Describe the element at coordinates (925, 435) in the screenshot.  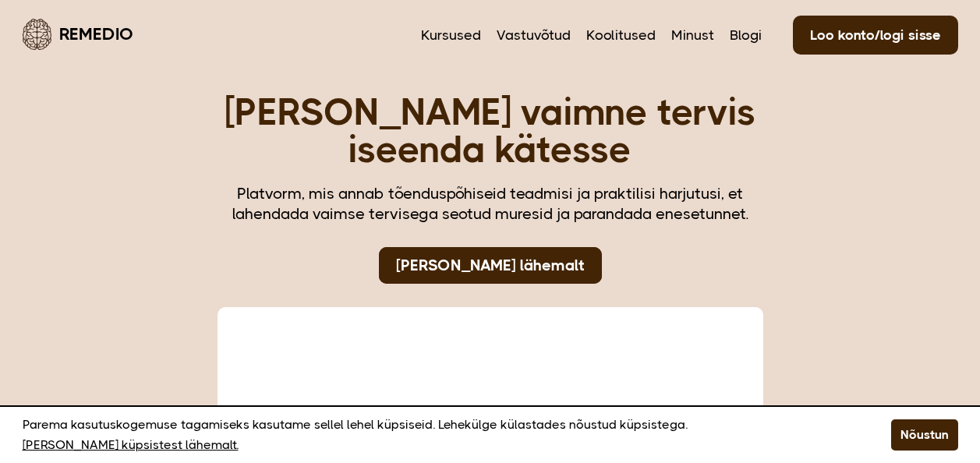
I see `button: Nõustun` at that location.